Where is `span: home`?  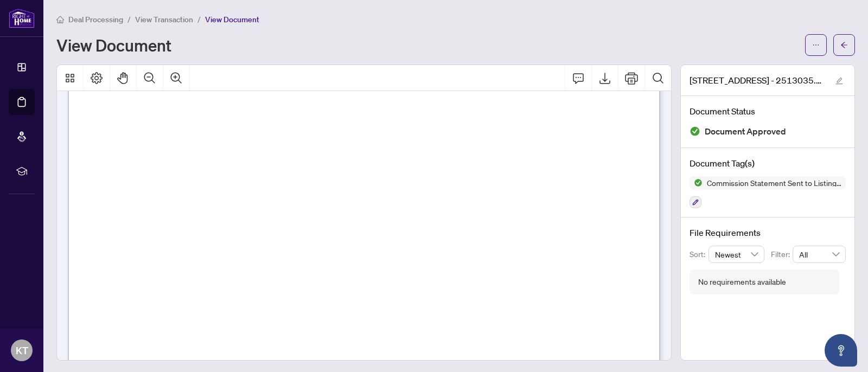 span: home is located at coordinates (60, 19).